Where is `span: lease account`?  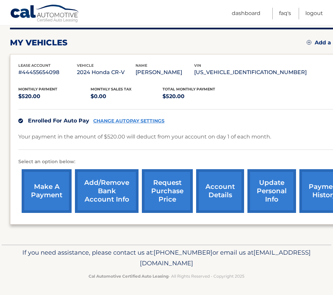 span: lease account is located at coordinates (34, 65).